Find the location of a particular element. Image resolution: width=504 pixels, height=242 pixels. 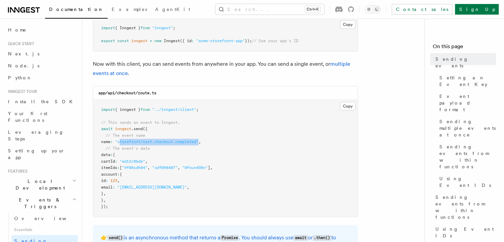

span: // The event name is located at coordinates (125, 135).